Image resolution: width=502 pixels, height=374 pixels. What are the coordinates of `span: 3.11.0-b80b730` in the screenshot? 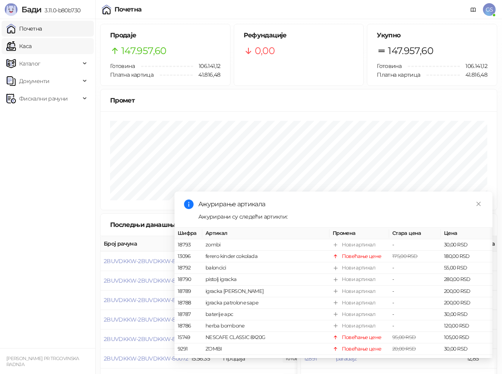 It's located at (61, 10).